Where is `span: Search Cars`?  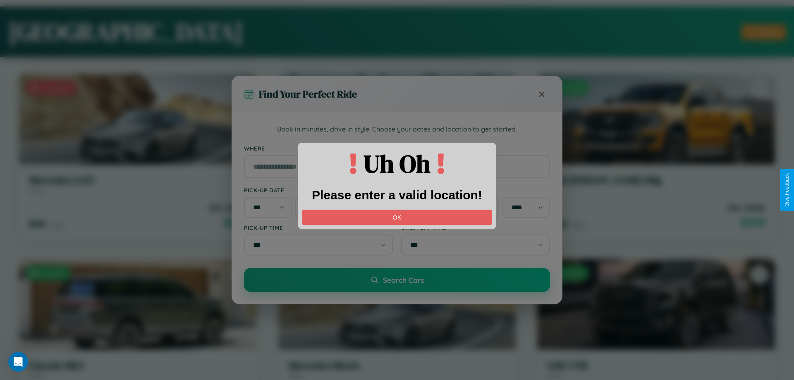 span: Search Cars is located at coordinates (403, 280).